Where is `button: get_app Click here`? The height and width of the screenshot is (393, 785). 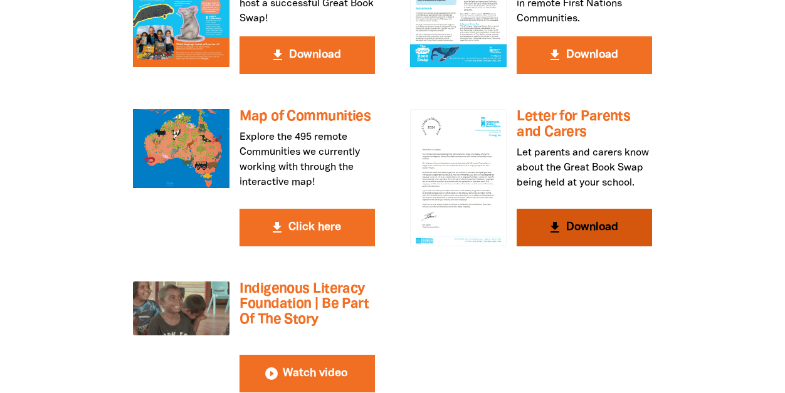
button: get_app Click here is located at coordinates (307, 228).